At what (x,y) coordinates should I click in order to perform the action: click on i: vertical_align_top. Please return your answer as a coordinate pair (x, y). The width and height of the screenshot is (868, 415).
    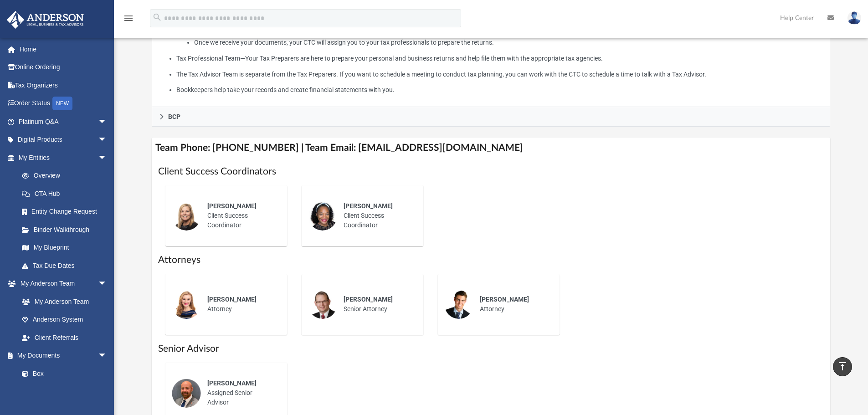
    Looking at the image, I should click on (842, 366).